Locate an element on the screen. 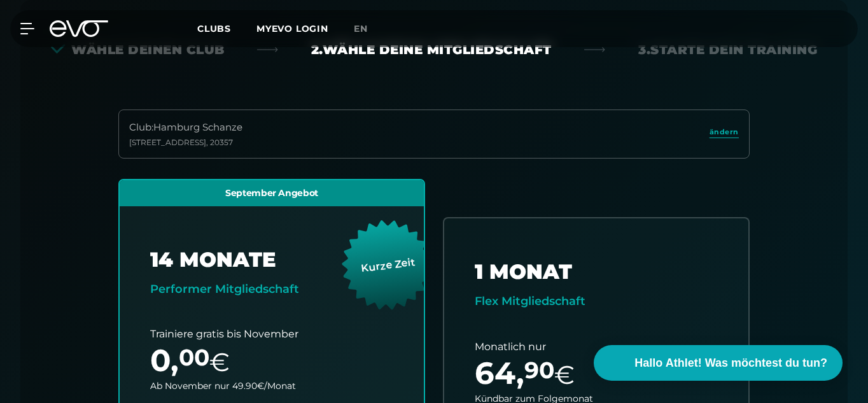  a: Clubs is located at coordinates (227, 28).